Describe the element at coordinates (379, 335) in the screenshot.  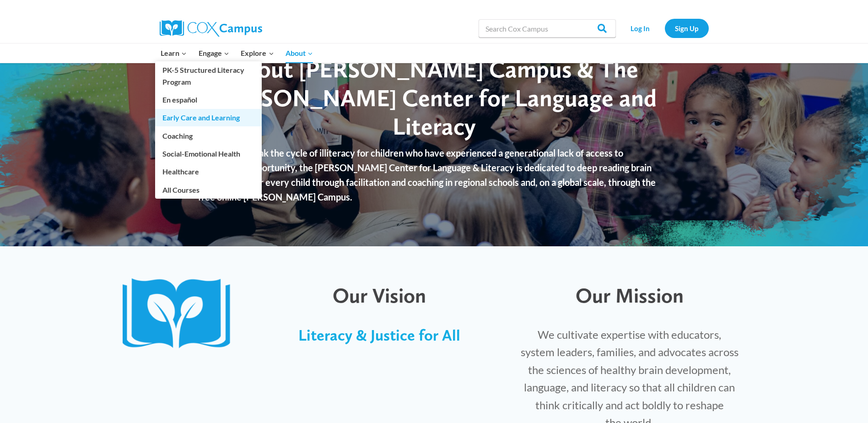
I see `span: Literacy & Justice for All` at that location.